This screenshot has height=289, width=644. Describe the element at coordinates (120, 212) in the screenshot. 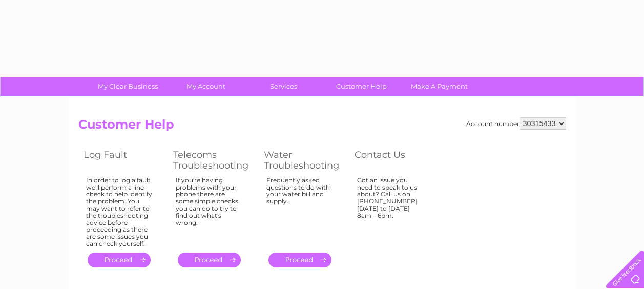

I see `div: In order to log a fault we'll perform a line check to help identify the problem. You may want to ...` at that location.